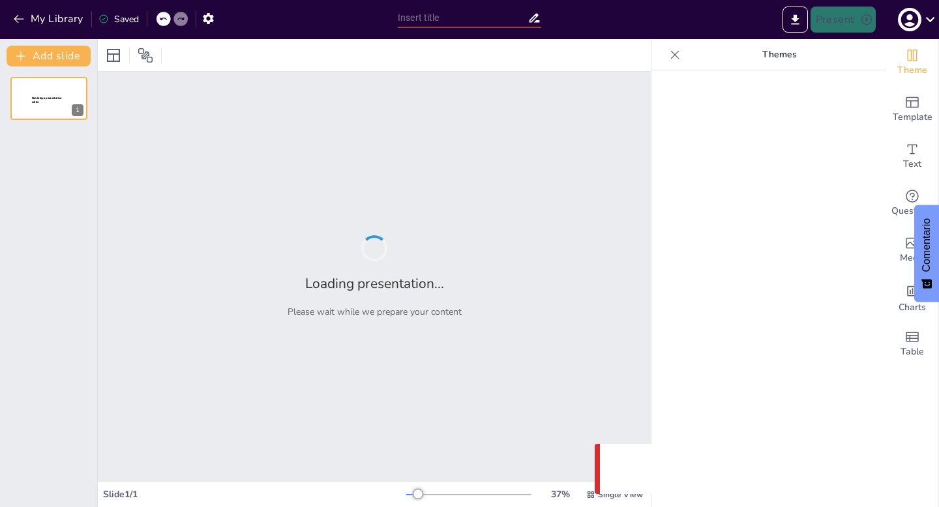 This screenshot has height=507, width=939. What do you see at coordinates (779, 55) in the screenshot?
I see `p: Themes` at bounding box center [779, 55].